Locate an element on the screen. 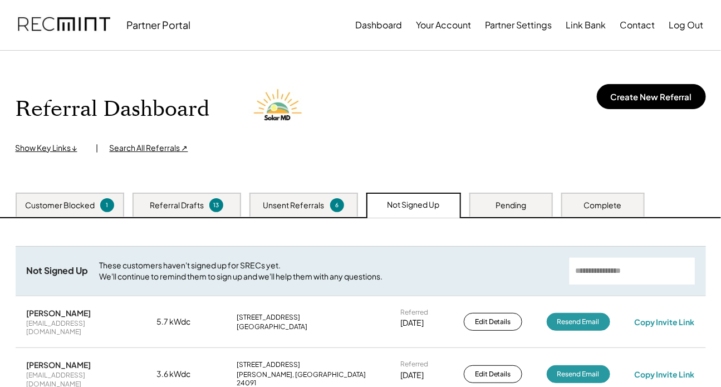 The image size is (721, 387). button: Partner Settings is located at coordinates (519, 25).